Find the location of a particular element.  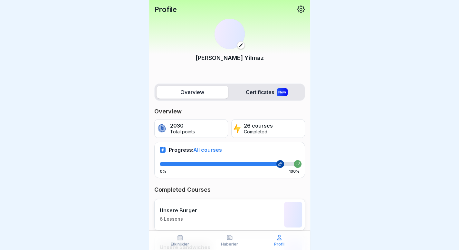

font: Etkinlikler is located at coordinates (180, 244).